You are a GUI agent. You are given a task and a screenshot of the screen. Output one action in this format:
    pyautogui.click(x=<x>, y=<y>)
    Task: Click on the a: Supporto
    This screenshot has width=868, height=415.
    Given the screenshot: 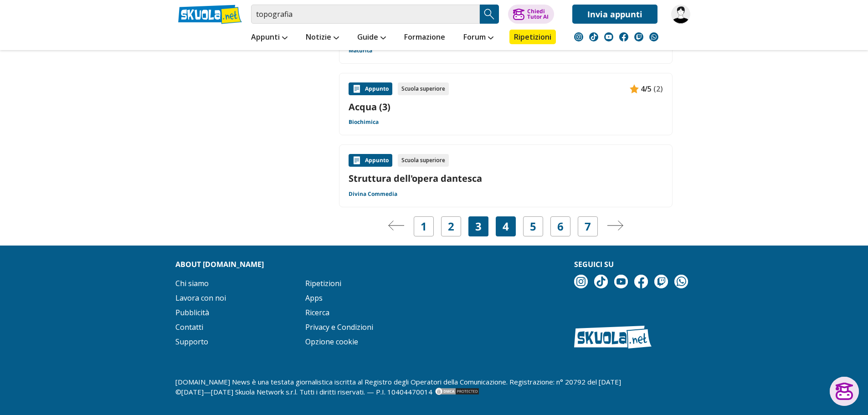 What is the action you would take?
    pyautogui.click(x=191, y=341)
    